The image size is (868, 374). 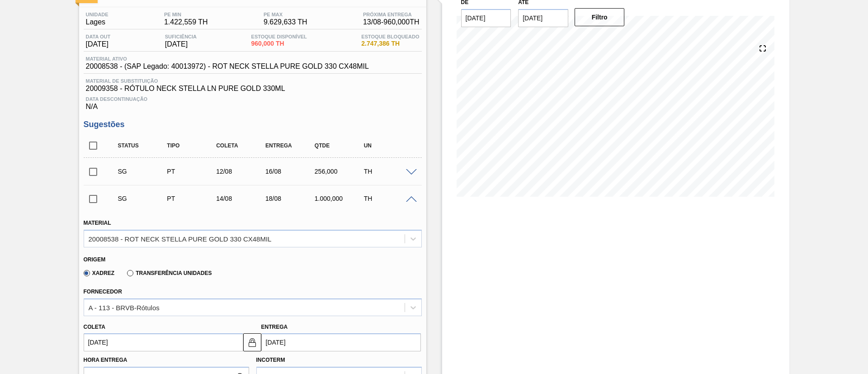 What do you see at coordinates (253, 99) in the screenshot?
I see `span: Data Descontinuação` at bounding box center [253, 99].